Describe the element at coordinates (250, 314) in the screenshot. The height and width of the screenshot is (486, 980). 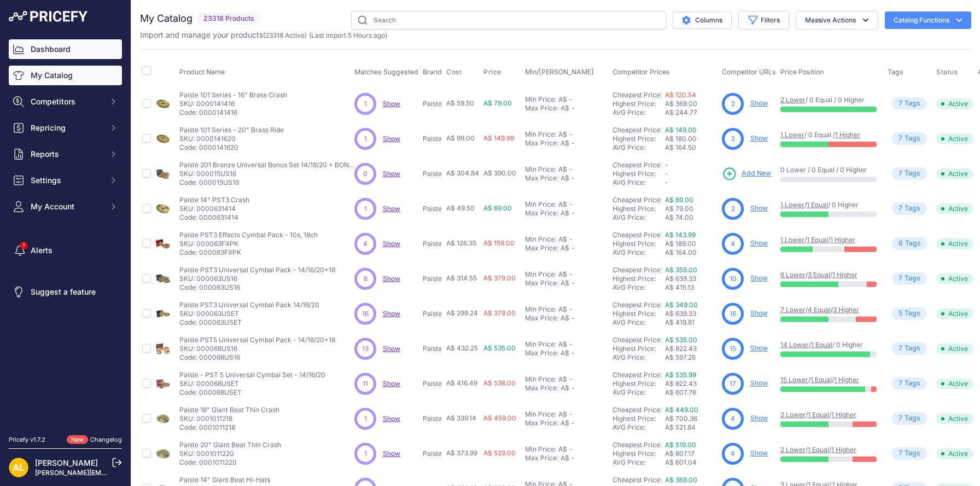
I see `p: SKU: 000063USET` at that location.